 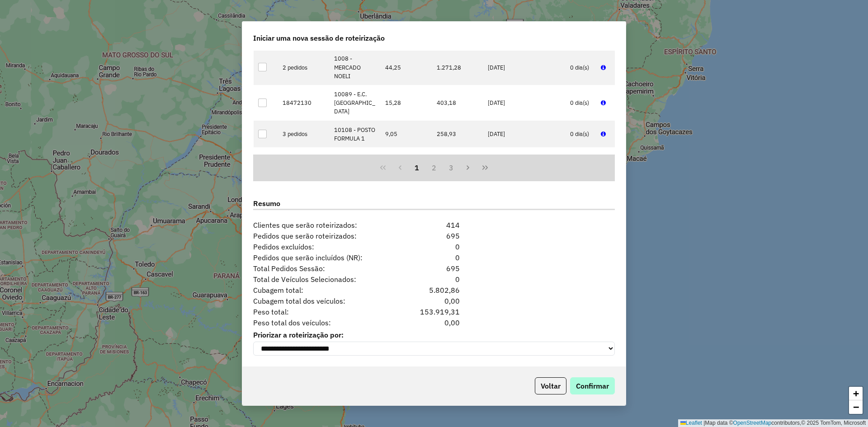 What do you see at coordinates (303, 67) in the screenshot?
I see `td: 2 pedidos` at bounding box center [303, 67].